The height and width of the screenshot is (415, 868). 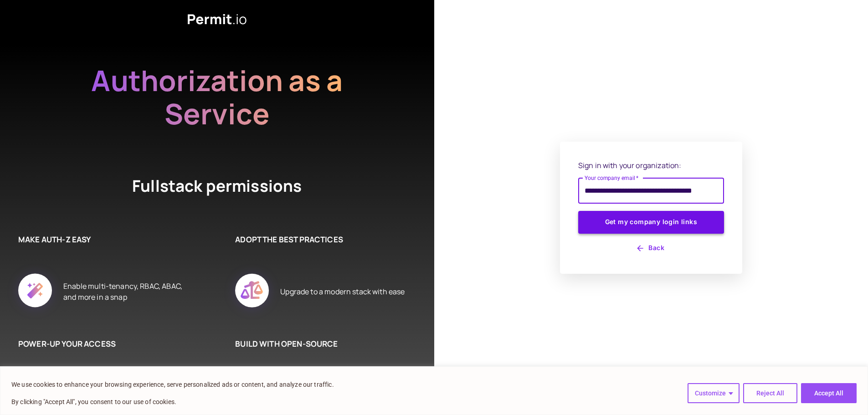 What do you see at coordinates (651, 248) in the screenshot?
I see `button: Back` at bounding box center [651, 248].